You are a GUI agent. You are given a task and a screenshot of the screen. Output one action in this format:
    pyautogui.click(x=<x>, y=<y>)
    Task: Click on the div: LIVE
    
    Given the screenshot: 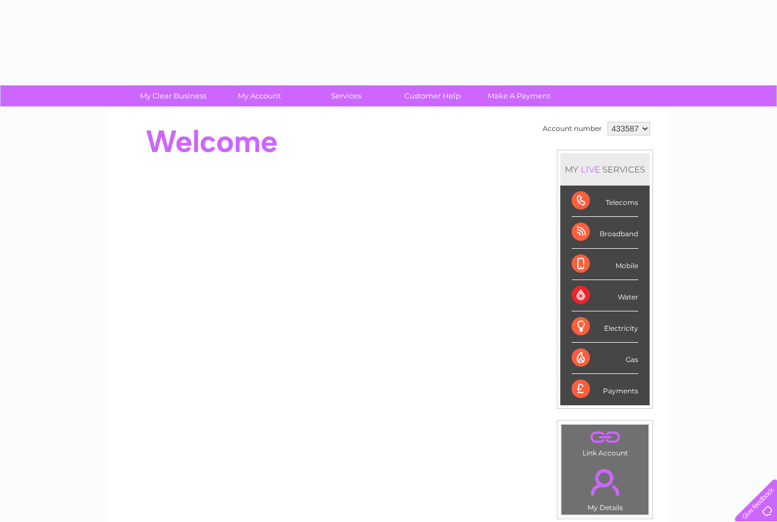 What is the action you would take?
    pyautogui.click(x=591, y=169)
    